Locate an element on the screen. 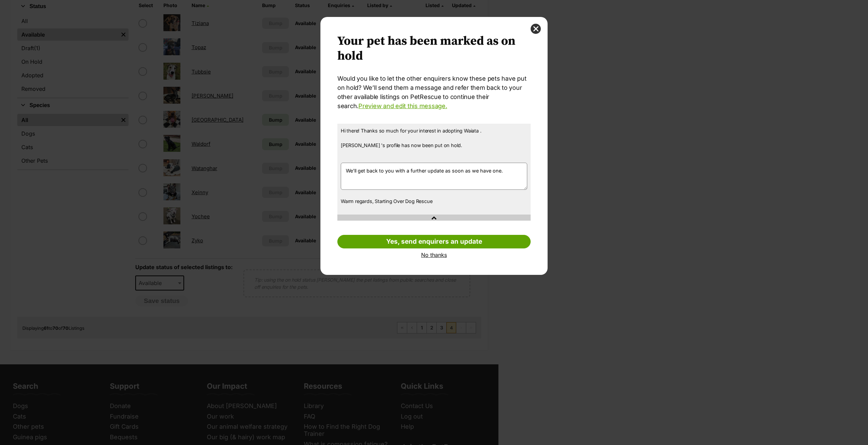  a: Preview and edit this message. is located at coordinates (403, 105).